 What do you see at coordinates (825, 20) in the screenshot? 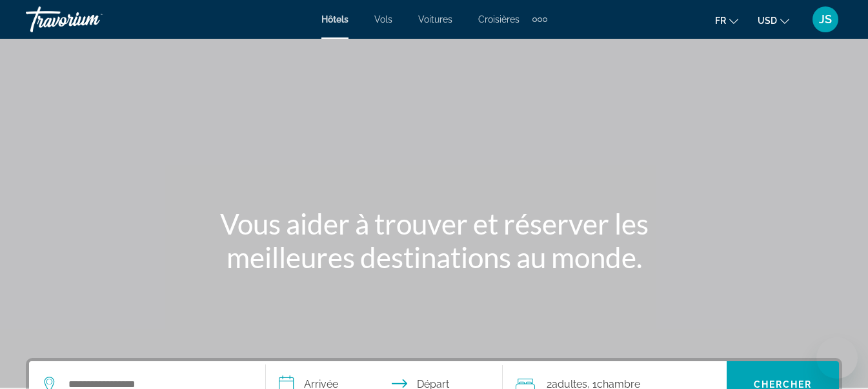
I see `button: User Menu` at bounding box center [825, 20].